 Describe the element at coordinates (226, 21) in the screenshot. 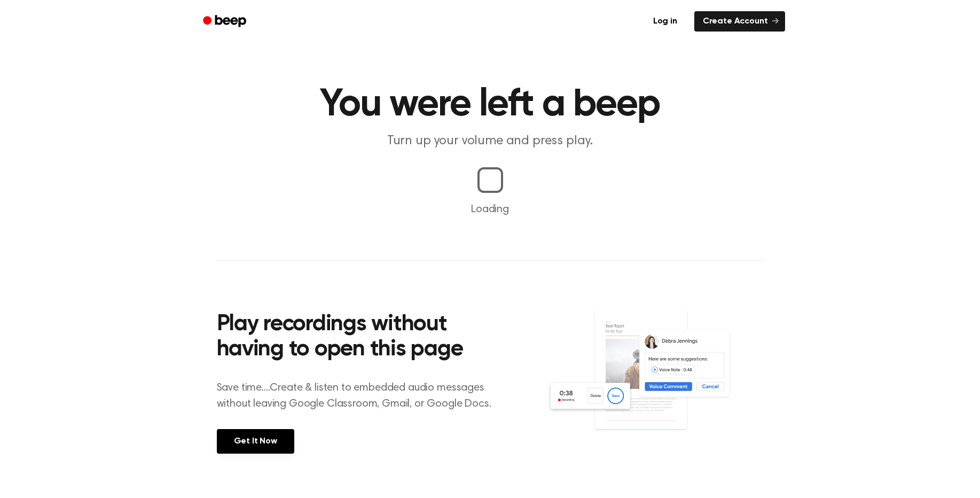

I see `a: Beep` at that location.